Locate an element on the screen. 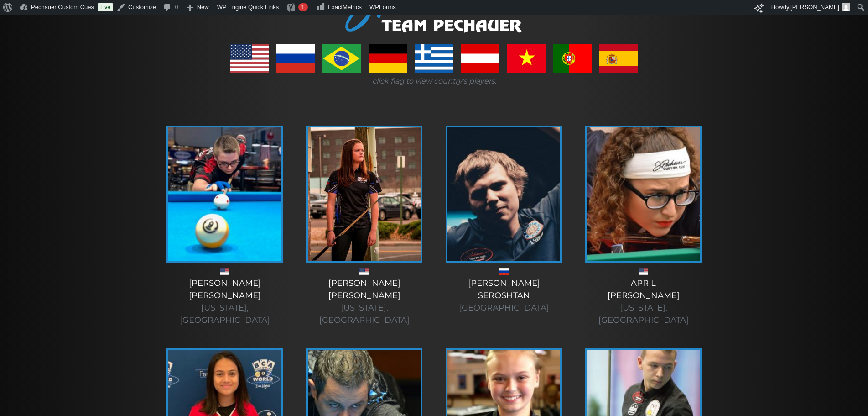  img: amanda-c-1-e1555337534391.jpg is located at coordinates (364, 194).